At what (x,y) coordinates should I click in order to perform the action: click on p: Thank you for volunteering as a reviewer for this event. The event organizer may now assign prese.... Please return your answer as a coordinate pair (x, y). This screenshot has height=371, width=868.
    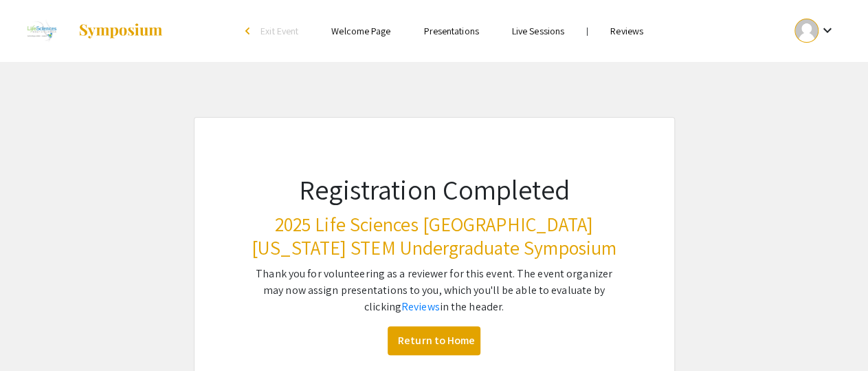
    Looking at the image, I should click on (434, 290).